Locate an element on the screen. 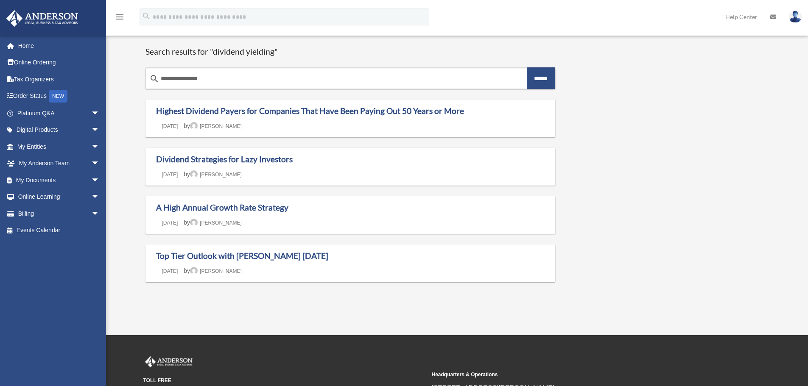  a: Tax Organizers is located at coordinates (59, 79).